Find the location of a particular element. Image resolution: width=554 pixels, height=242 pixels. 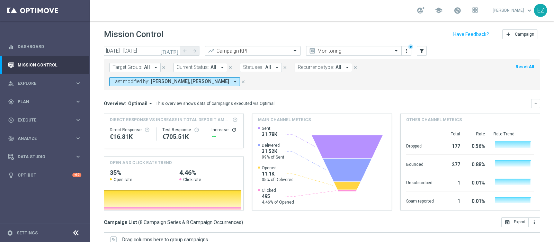

div: Dashboard is located at coordinates (45, 46).